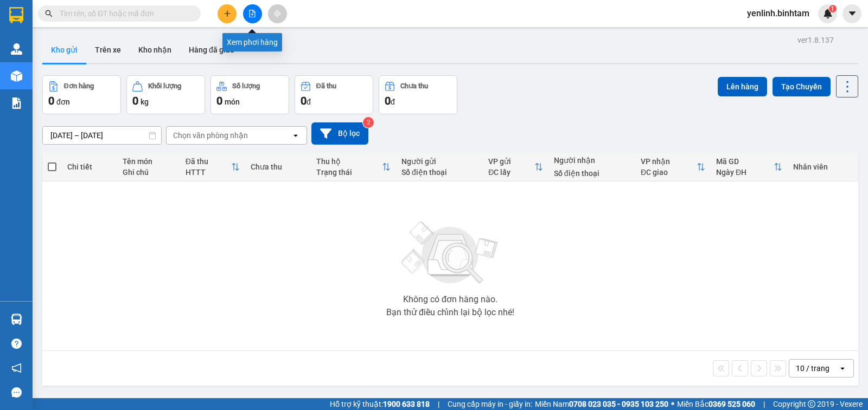 This screenshot has width=868, height=410. I want to click on div: Đơn hàng, so click(78, 86).